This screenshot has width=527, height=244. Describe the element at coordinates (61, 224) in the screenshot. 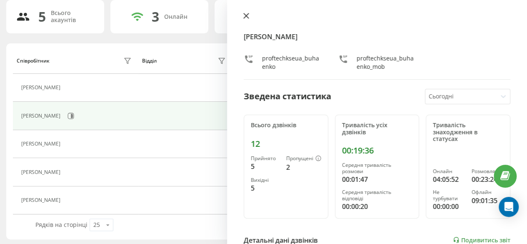

I see `span: Рядків на сторінці` at that location.